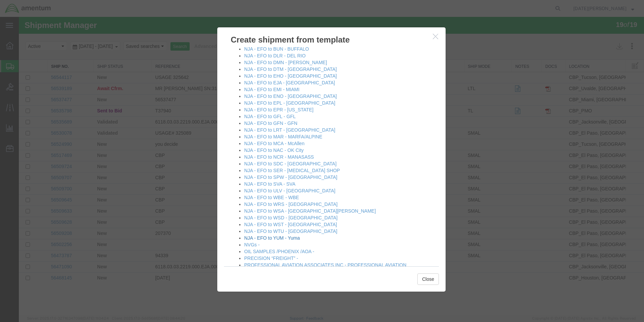 The height and width of the screenshot is (322, 644). What do you see at coordinates (261, 234) in the screenshot?
I see `a: OIL SAMPLES /PHOENIX /AOA -` at bounding box center [261, 234].